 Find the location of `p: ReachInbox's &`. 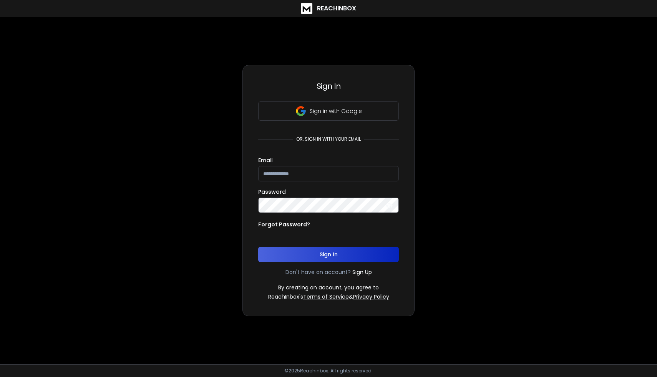

p: ReachInbox's & is located at coordinates (329, 297).